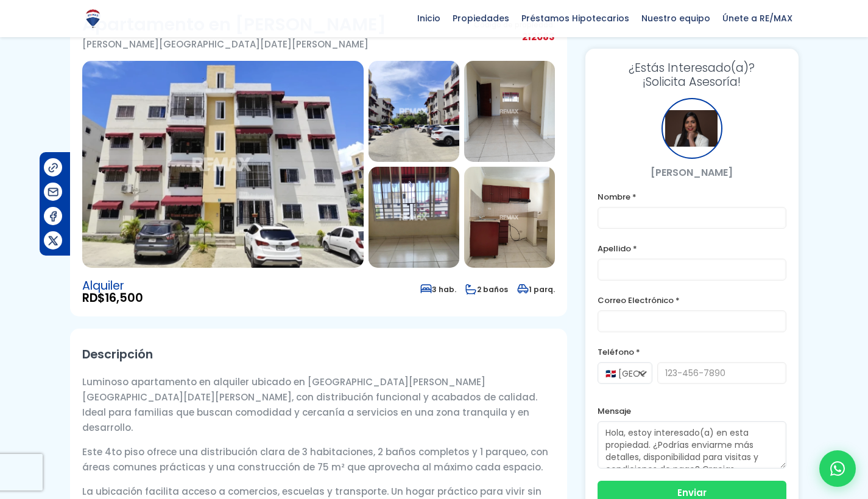  Describe the element at coordinates (487, 289) in the screenshot. I see `span: 2 baños` at that location.